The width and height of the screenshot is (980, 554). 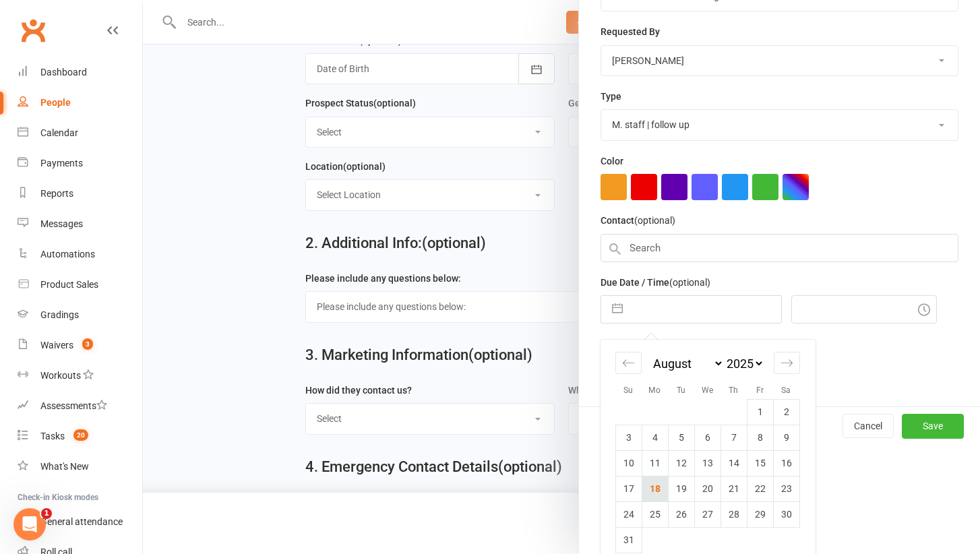 What do you see at coordinates (79, 521) in the screenshot?
I see `a: General attendance kiosk mode` at bounding box center [79, 521].